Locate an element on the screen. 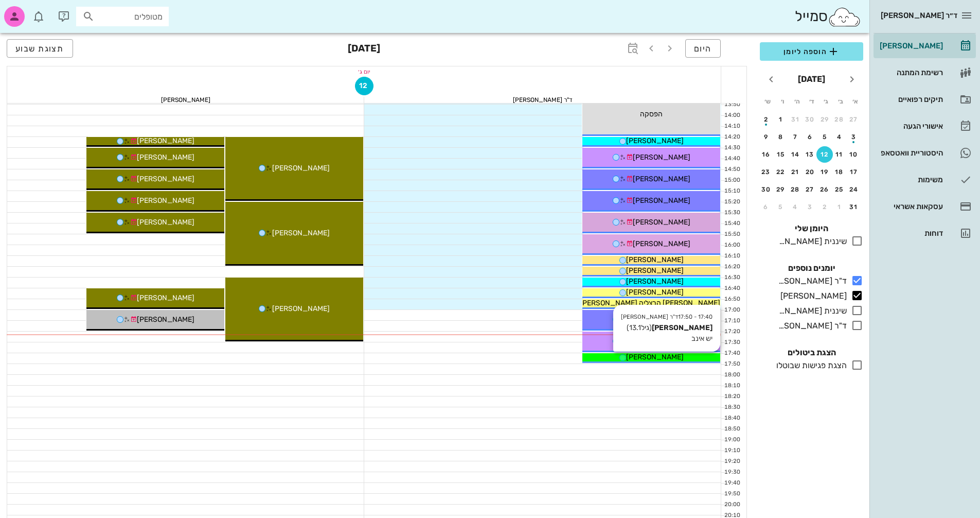 This screenshot has width=980, height=518. div: 16 is located at coordinates (766, 155).